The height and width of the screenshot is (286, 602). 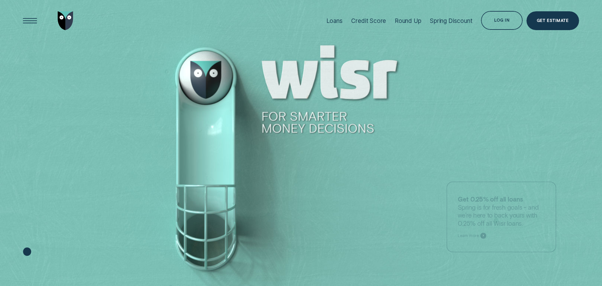 I want to click on a: Get Estimate, so click(x=553, y=21).